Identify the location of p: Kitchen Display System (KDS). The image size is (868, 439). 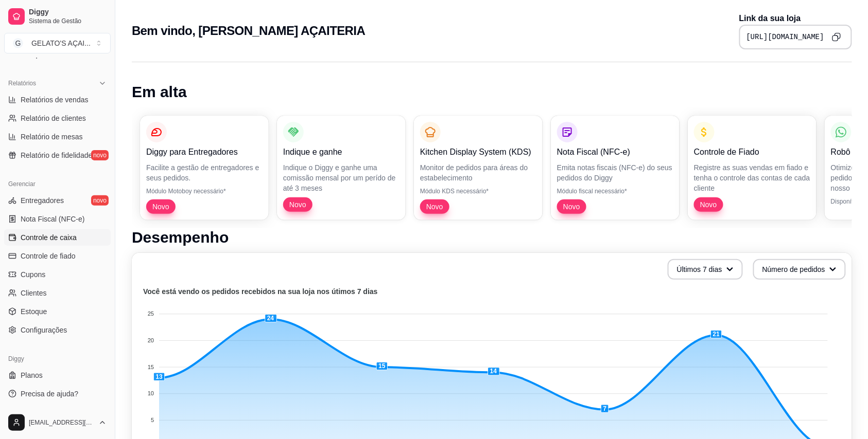
(478, 152).